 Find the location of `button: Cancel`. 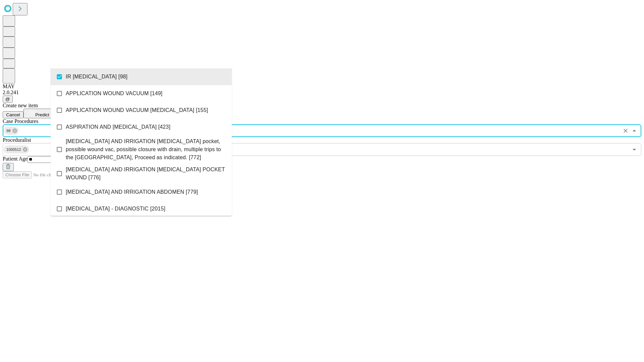

button: Cancel is located at coordinates (13, 114).